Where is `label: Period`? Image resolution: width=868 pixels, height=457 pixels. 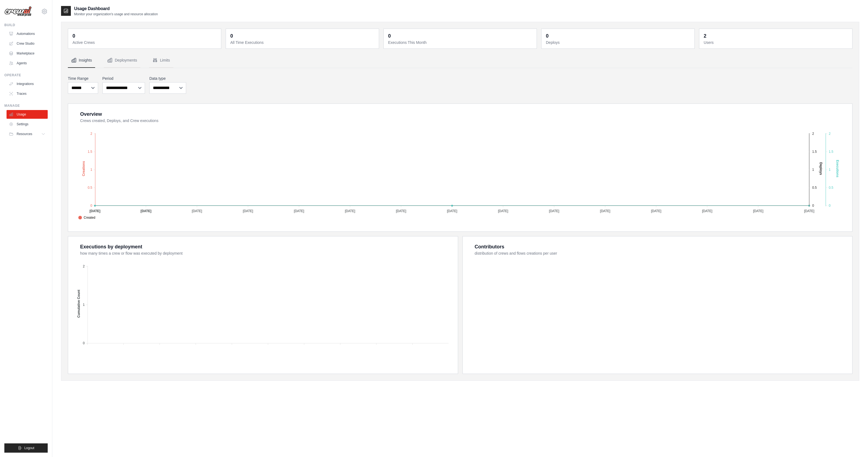 label: Period is located at coordinates (124, 78).